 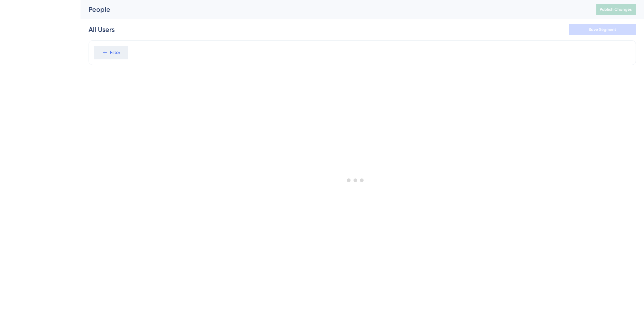 I want to click on button: Publish Changes, so click(x=615, y=10).